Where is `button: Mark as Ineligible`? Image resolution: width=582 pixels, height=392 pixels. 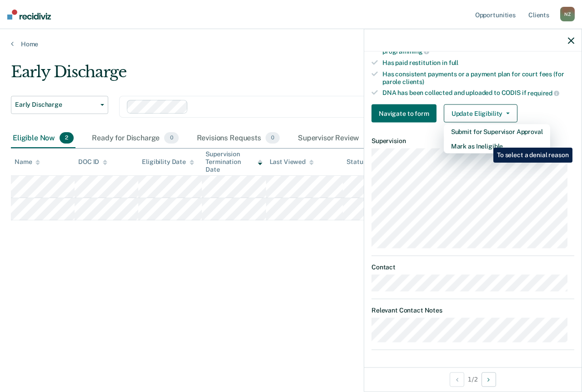 button: Mark as Ineligible is located at coordinates (497, 146).